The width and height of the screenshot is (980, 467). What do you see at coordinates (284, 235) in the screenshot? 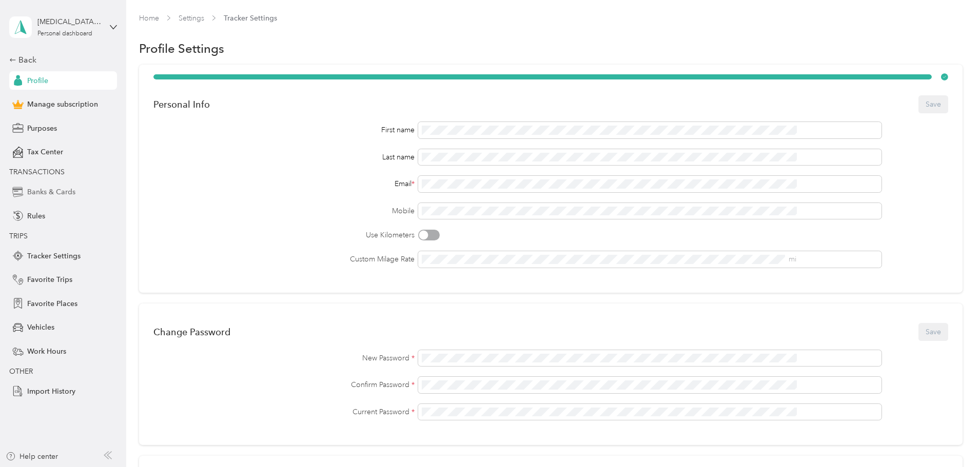
I see `label: Use Kilometers` at bounding box center [284, 235].